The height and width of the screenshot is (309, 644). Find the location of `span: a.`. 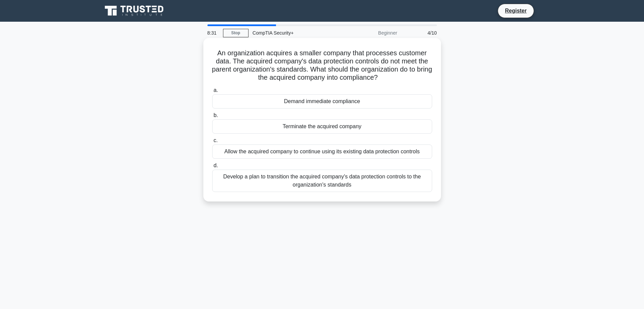

span: a. is located at coordinates (216, 90).